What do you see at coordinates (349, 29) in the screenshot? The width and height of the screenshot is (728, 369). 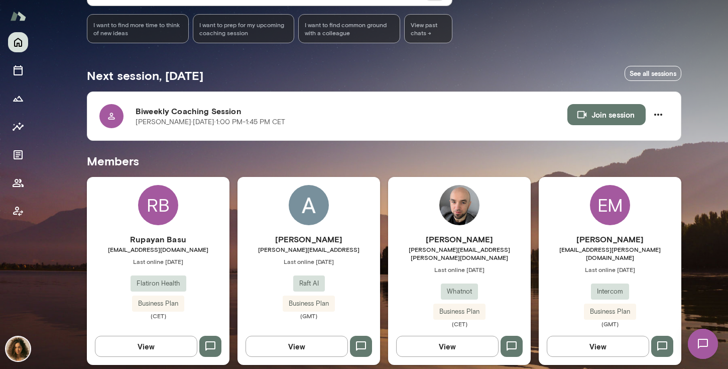 I see `div: I want to find common ground with a colleague` at bounding box center [349, 29].